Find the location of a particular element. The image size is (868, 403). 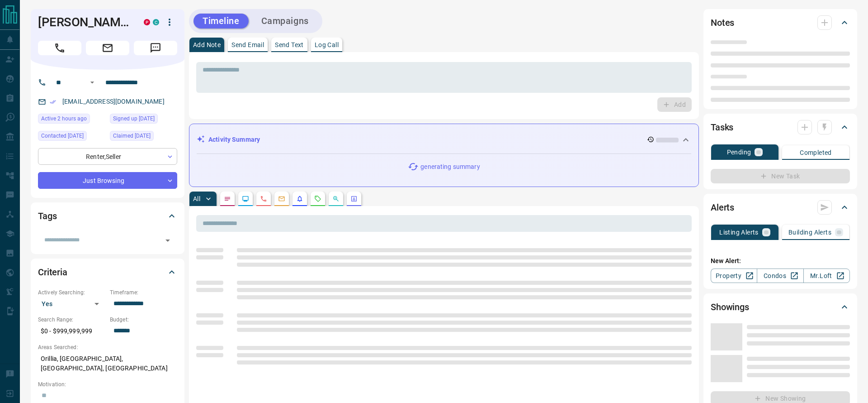

svg: Email Verified is located at coordinates (53, 101).